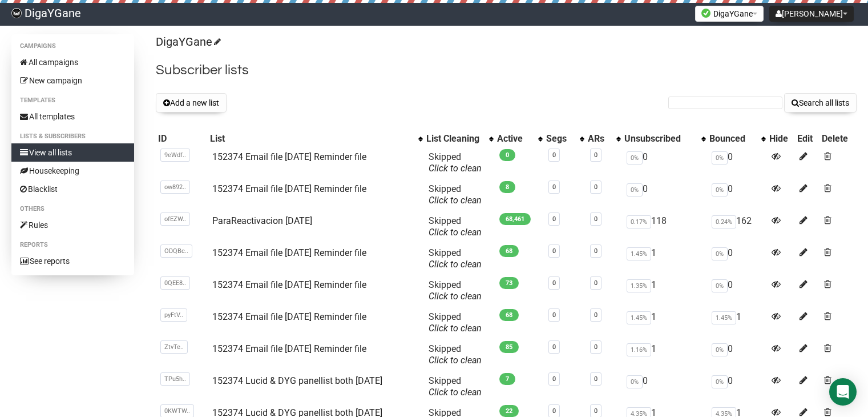 The width and height of the screenshot is (868, 417). What do you see at coordinates (174, 347) in the screenshot?
I see `span: ZtvTe..` at bounding box center [174, 347].